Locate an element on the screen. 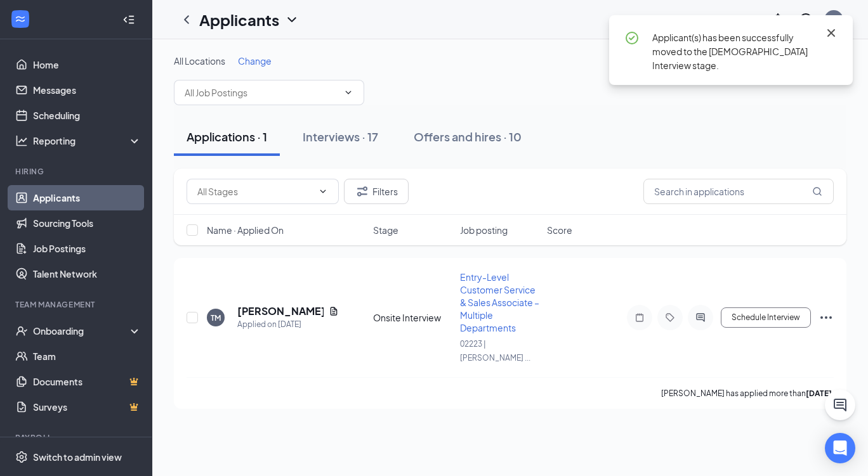 This screenshot has height=476, width=868. svg: Analysis is located at coordinates (22, 141).